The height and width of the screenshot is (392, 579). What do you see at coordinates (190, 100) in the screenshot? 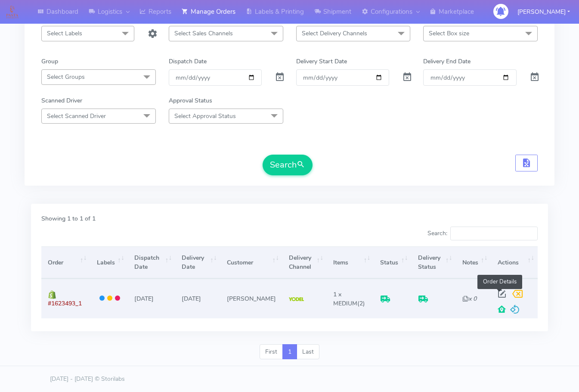
I see `label: Approval Status` at bounding box center [190, 100].